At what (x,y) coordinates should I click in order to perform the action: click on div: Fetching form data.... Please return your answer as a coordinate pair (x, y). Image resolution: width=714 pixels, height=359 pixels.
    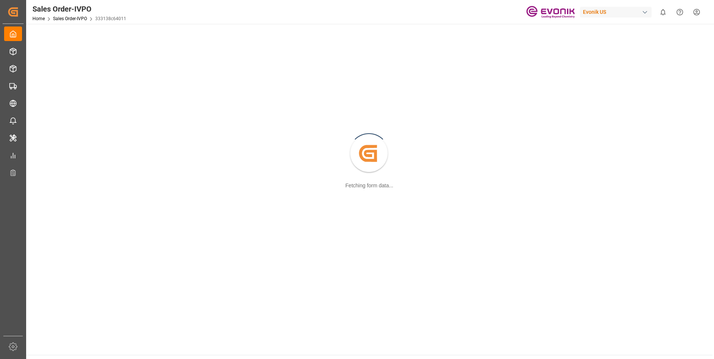
    Looking at the image, I should click on (369, 186).